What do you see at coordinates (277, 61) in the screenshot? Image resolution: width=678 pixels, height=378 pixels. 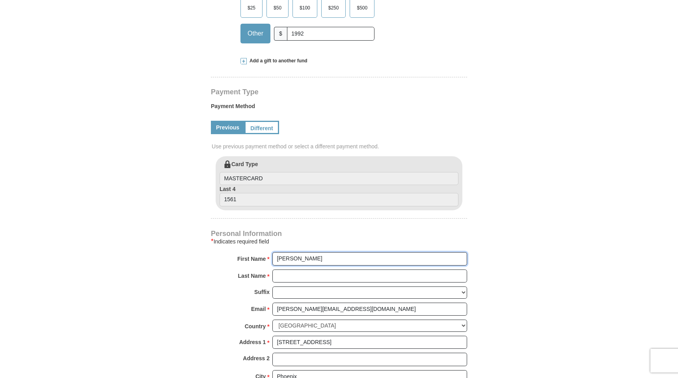 I see `span: Add a gift to another fund` at bounding box center [277, 61].